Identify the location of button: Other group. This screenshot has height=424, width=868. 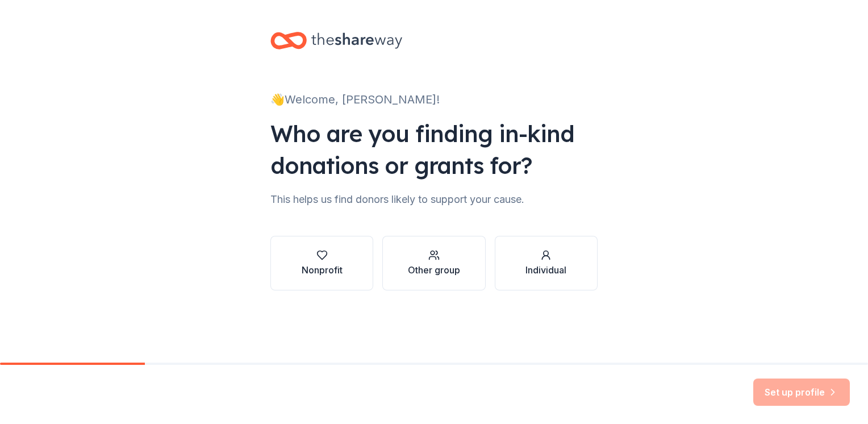
(434, 263).